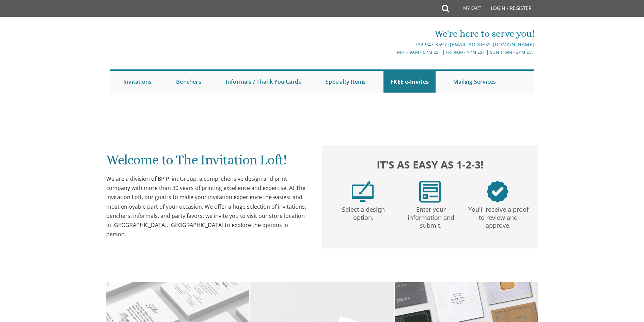  I want to click on a: My Cart, so click(467, 9).